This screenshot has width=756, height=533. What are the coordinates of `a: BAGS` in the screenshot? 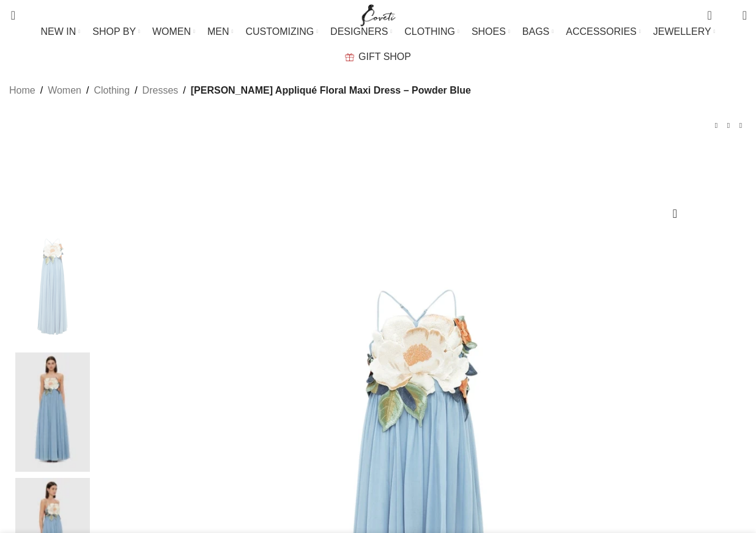 It's located at (538, 32).